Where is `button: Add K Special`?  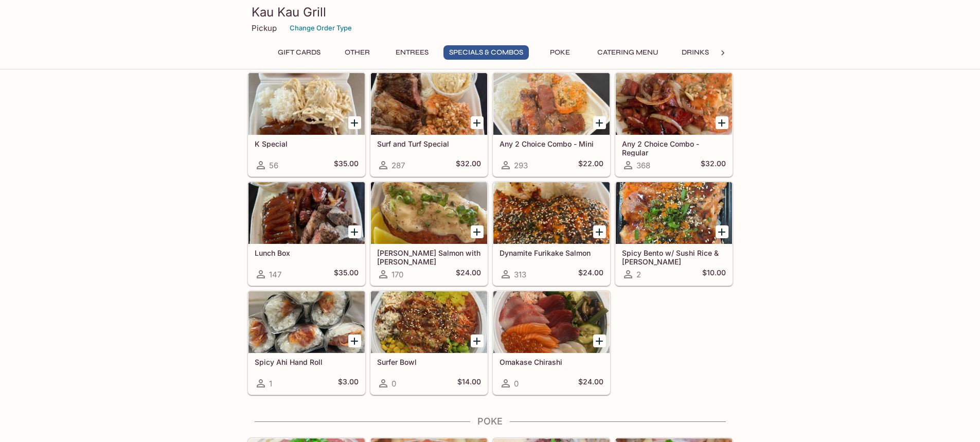
button: Add K Special is located at coordinates (354, 123).